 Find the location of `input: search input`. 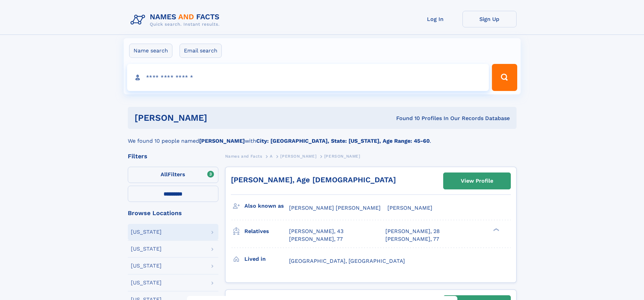

input: search input is located at coordinates (308, 78).